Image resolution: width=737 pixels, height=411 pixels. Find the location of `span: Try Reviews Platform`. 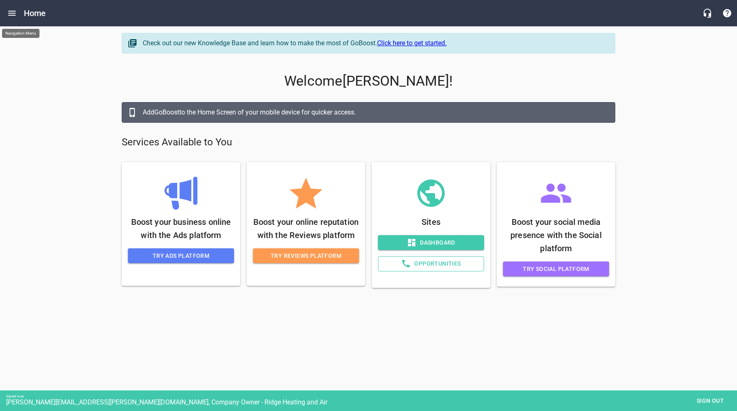

span: Try Reviews Platform is located at coordinates (306, 256).